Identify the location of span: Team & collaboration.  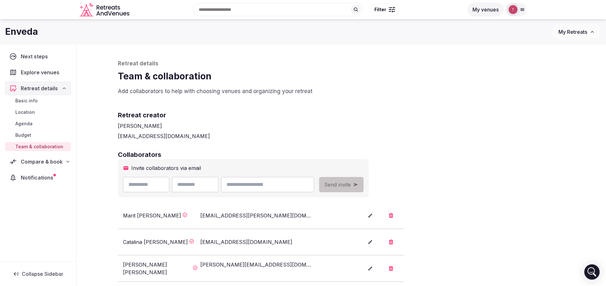
(39, 147).